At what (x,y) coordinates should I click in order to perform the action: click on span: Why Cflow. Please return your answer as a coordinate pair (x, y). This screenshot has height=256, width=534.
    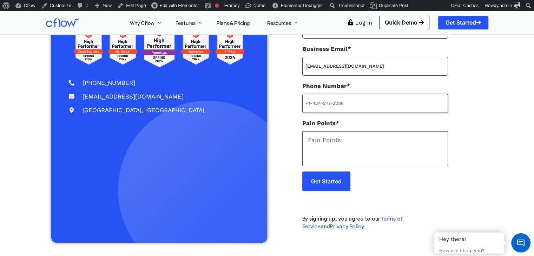
    Looking at the image, I should click on (142, 23).